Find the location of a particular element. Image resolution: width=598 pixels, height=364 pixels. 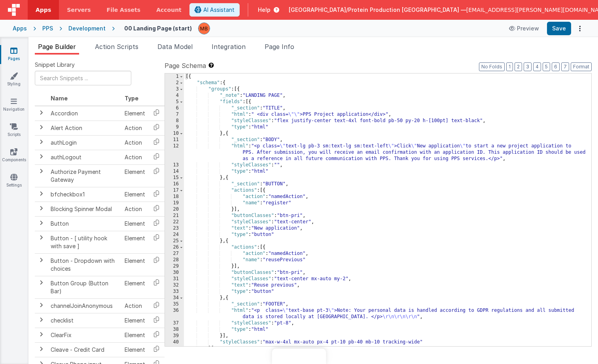

div: 35 is located at coordinates (174, 304).